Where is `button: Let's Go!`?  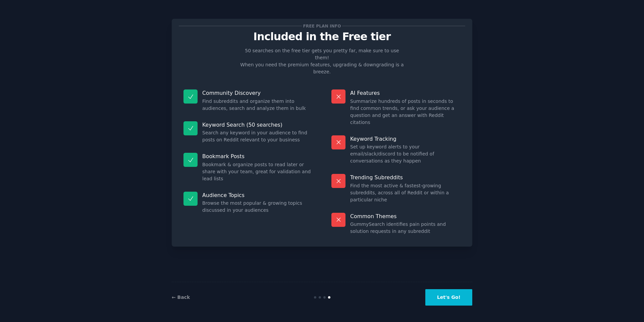 button: Let's Go! is located at coordinates (449, 297).